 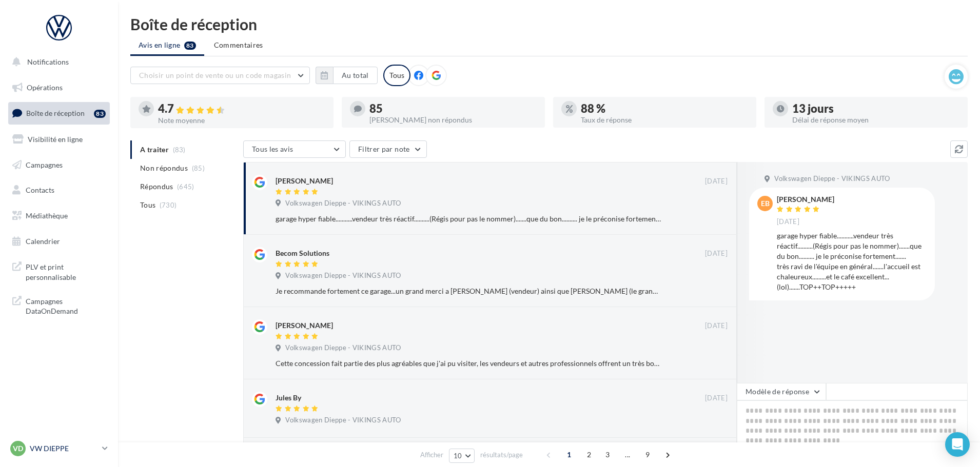 I want to click on span: 1, so click(x=570, y=455).